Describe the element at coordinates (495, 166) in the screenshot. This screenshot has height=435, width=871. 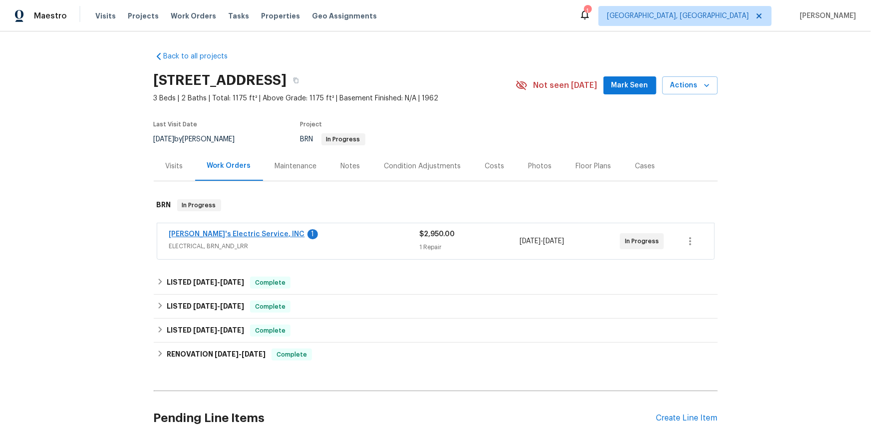
I see `div: Costs` at that location.